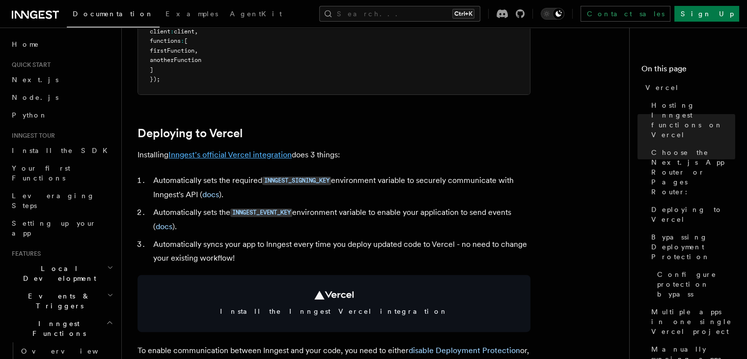  Describe the element at coordinates (29, 65) in the screenshot. I see `span: Quick start` at that location.